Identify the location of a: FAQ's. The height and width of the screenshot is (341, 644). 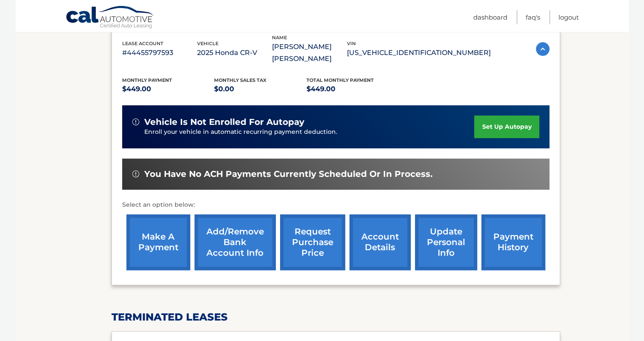
(533, 17).